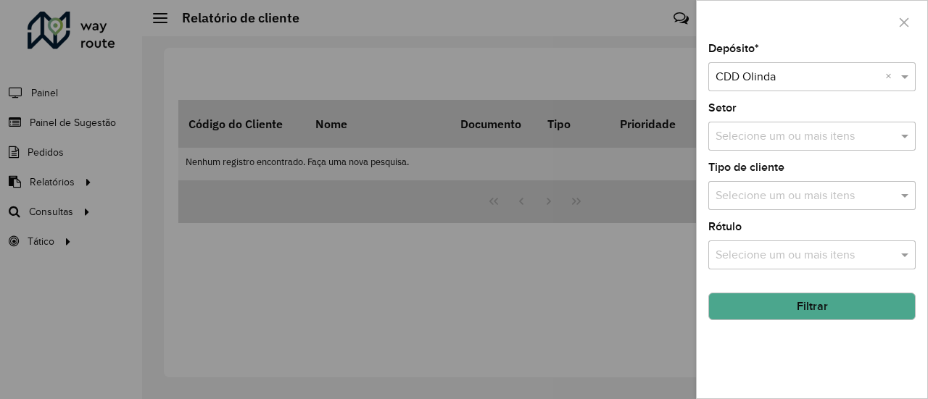  What do you see at coordinates (746, 167) in the screenshot?
I see `label: Tipo de cliente` at bounding box center [746, 167].